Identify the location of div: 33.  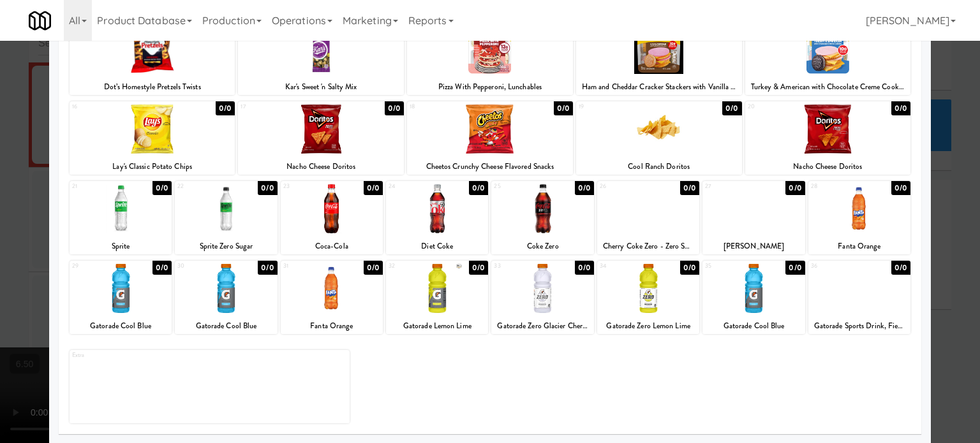
(518, 266).